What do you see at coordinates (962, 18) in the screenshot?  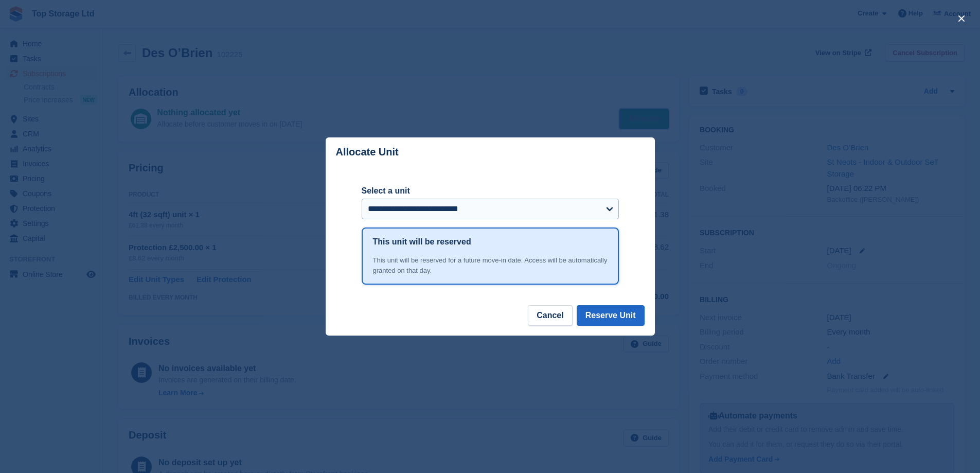 I see `button: close` at bounding box center [962, 18].